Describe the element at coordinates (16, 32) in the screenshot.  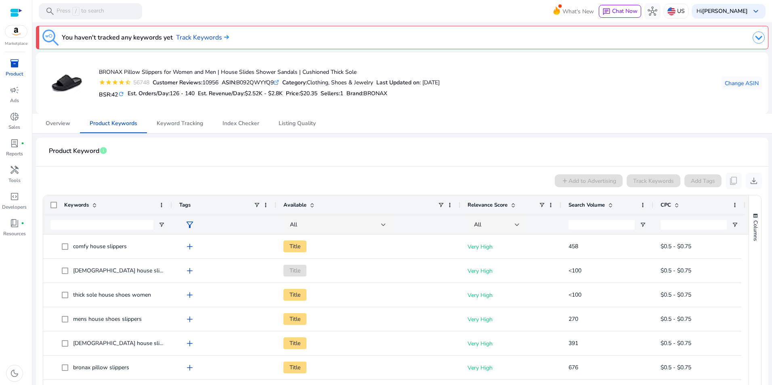
I see `img: amazon.svg` at that location.